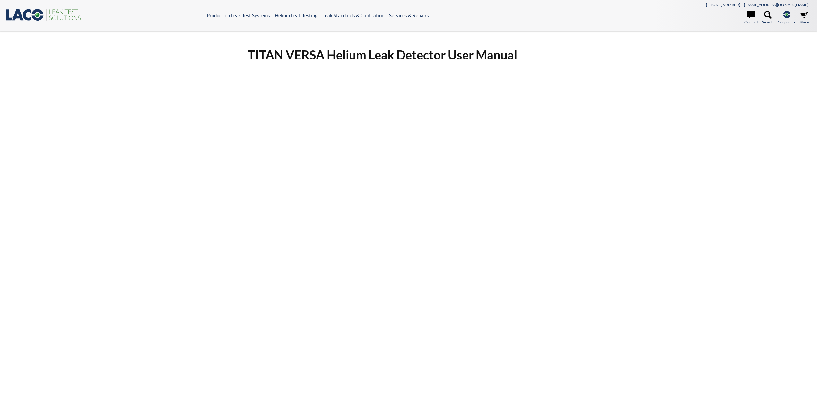 Image resolution: width=817 pixels, height=418 pixels. What do you see at coordinates (805, 18) in the screenshot?
I see `a: Store` at bounding box center [805, 18].